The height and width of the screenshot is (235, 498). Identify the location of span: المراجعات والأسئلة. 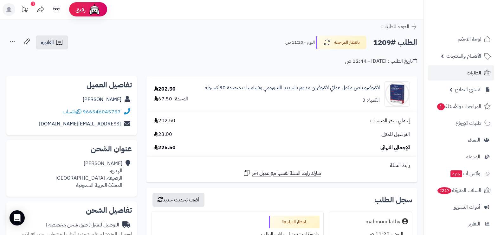
(459, 107).